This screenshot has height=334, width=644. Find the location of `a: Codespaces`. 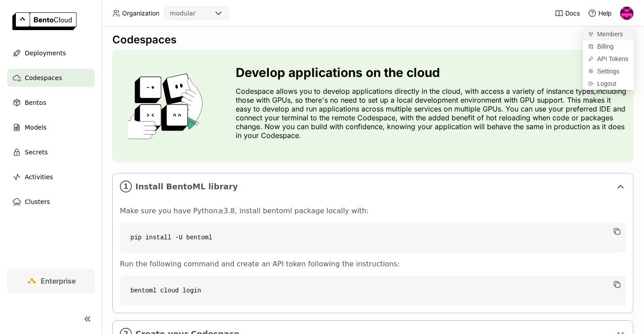

a: Codespaces is located at coordinates (51, 78).